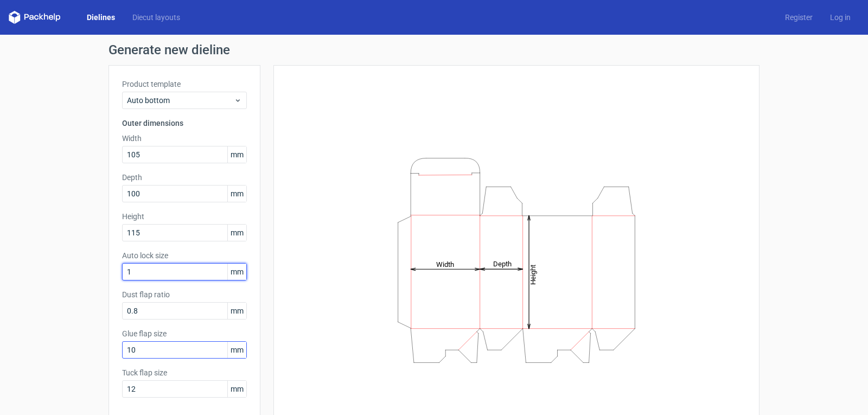  What do you see at coordinates (185, 256) in the screenshot?
I see `label: Auto lock size` at bounding box center [185, 256].